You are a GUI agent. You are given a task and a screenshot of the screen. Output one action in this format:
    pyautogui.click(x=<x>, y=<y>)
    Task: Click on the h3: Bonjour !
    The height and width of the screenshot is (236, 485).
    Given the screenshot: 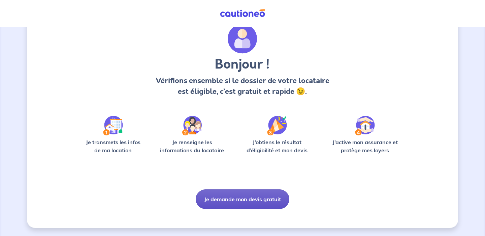 What is the action you would take?
    pyautogui.click(x=242, y=64)
    